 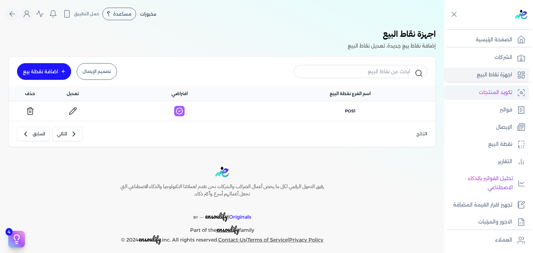 I want to click on span: تعديل, so click(x=73, y=94).